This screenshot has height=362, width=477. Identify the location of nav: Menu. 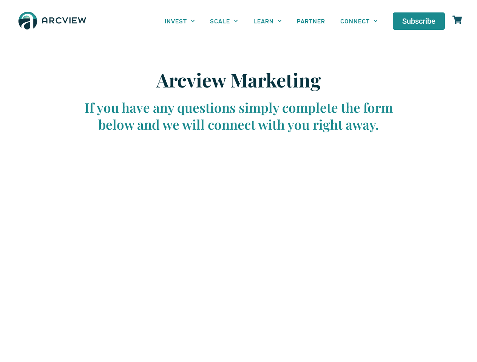
(271, 21).